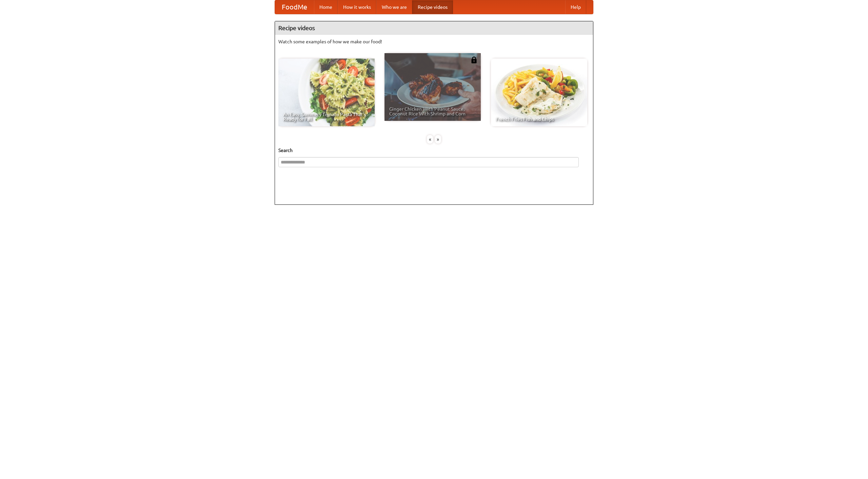 Image resolution: width=868 pixels, height=479 pixels. What do you see at coordinates (432, 7) in the screenshot?
I see `a: Recipe videos` at bounding box center [432, 7].